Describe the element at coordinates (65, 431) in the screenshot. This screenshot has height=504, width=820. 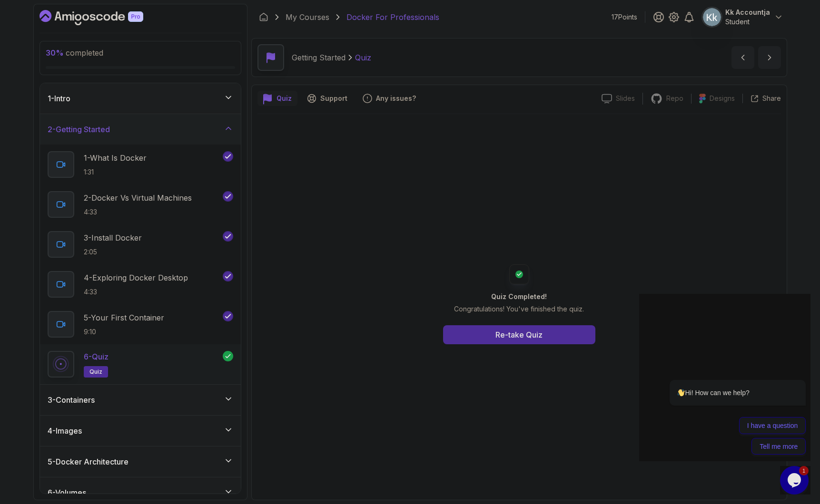
I see `h3: 4 - Images` at that location.